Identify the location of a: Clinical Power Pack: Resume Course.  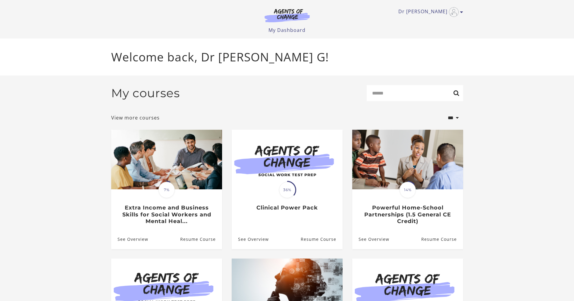
(321, 239).